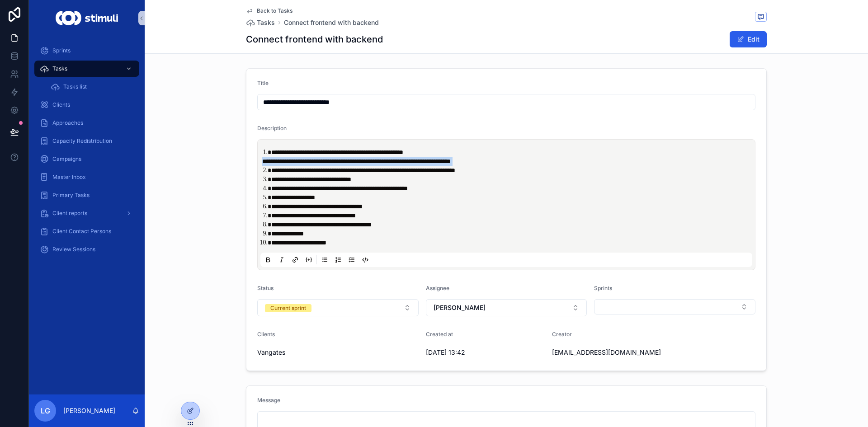 This screenshot has width=868, height=427. Describe the element at coordinates (74, 249) in the screenshot. I see `span: Review Sessions` at that location.